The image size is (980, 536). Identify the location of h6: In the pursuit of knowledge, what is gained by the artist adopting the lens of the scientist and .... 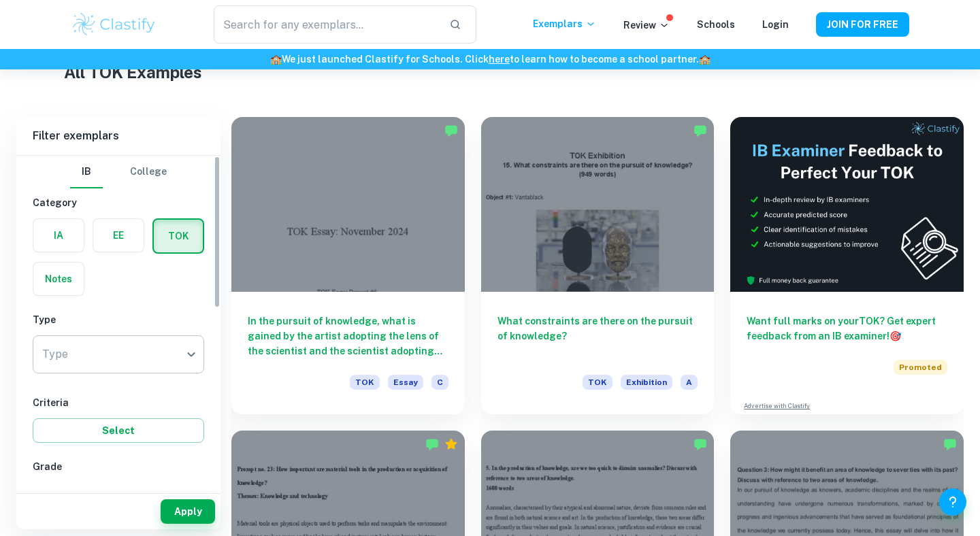
(348, 336).